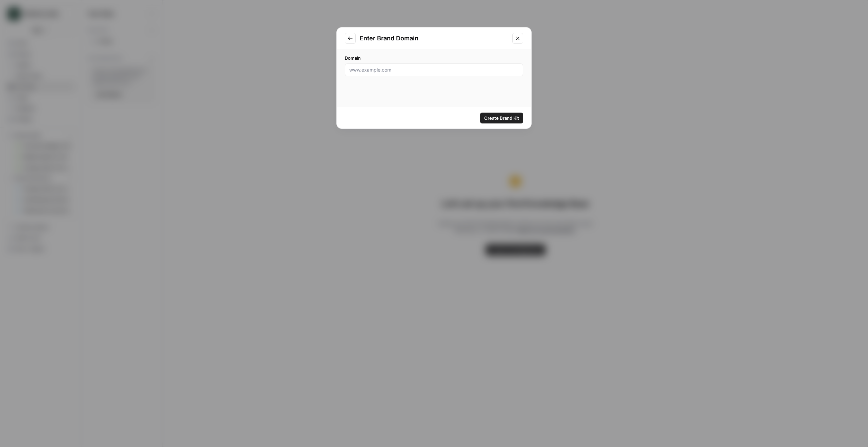 The height and width of the screenshot is (447, 868). What do you see at coordinates (518, 38) in the screenshot?
I see `button: Close modal` at bounding box center [518, 38].